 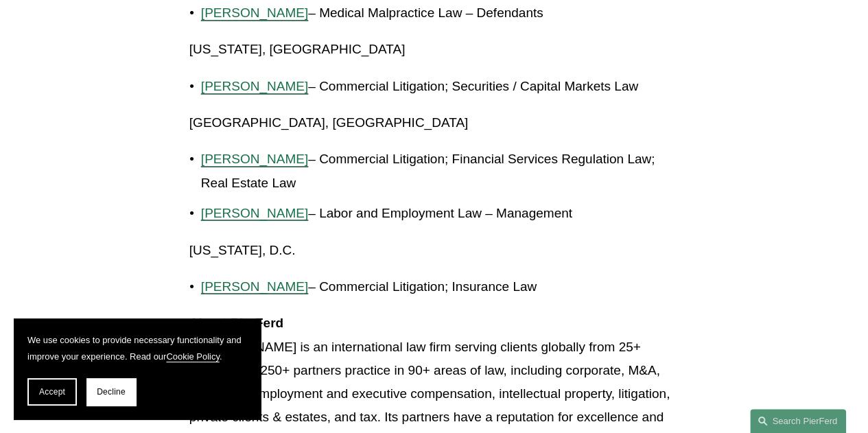 I want to click on p: – Medical Malpractice Law – Defendants, so click(x=440, y=13).